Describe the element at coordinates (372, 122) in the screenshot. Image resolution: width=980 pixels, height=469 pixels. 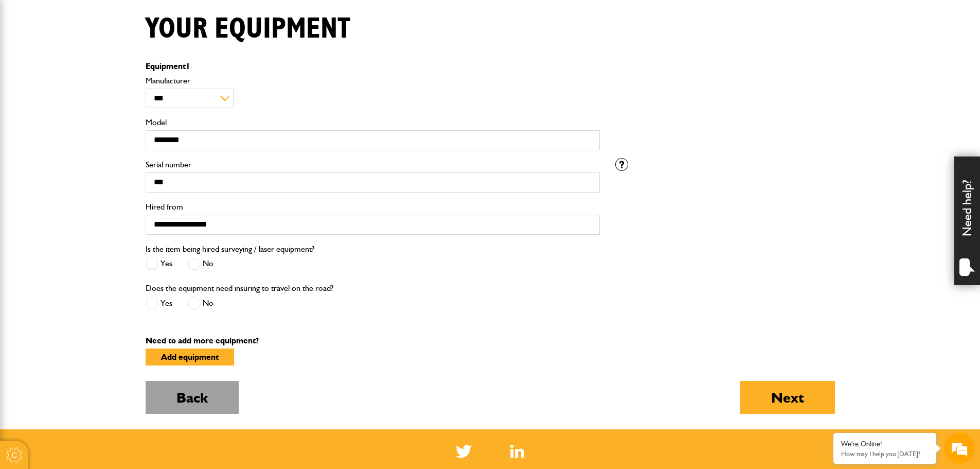
I see `label: Model` at that location.